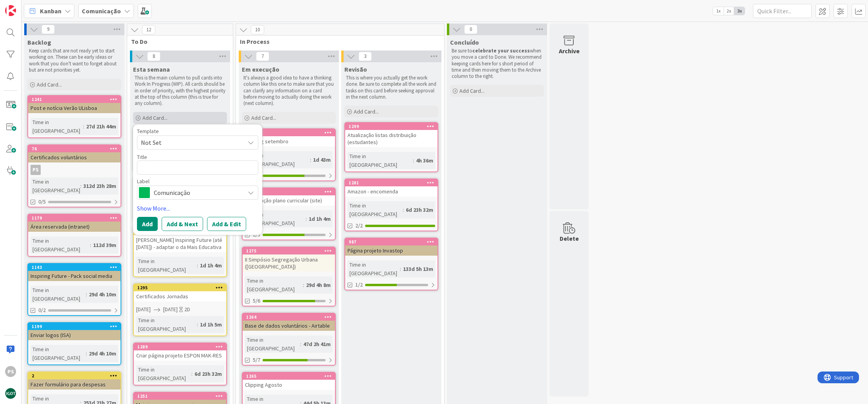  I want to click on button: Add & Next, so click(182, 224).